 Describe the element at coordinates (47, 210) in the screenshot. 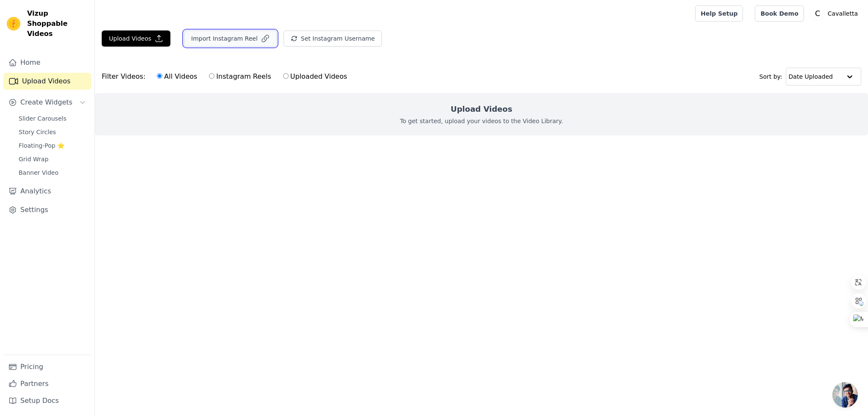

I see `a: Settings` at that location.